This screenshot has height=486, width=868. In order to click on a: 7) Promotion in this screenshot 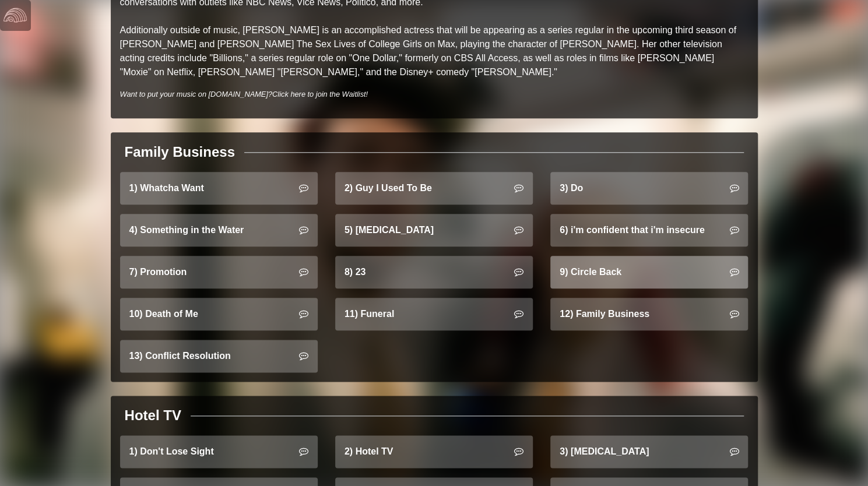, I will do `click(218, 272)`.